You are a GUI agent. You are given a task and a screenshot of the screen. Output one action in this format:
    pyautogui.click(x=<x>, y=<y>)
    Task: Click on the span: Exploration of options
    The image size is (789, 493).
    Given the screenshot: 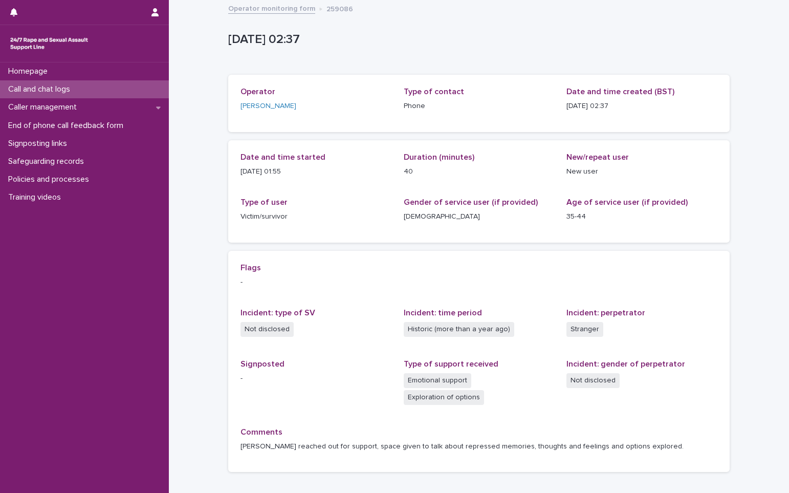 What is the action you would take?
    pyautogui.click(x=443, y=397)
    